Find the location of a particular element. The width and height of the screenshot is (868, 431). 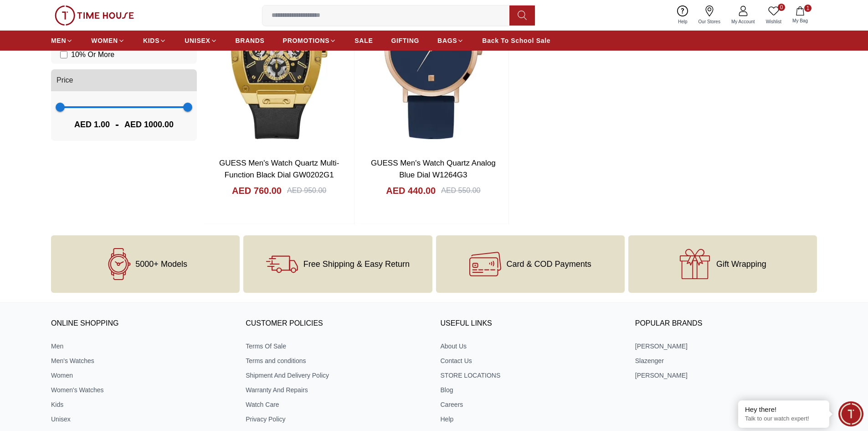

span: UNISEX is located at coordinates (198, 40).